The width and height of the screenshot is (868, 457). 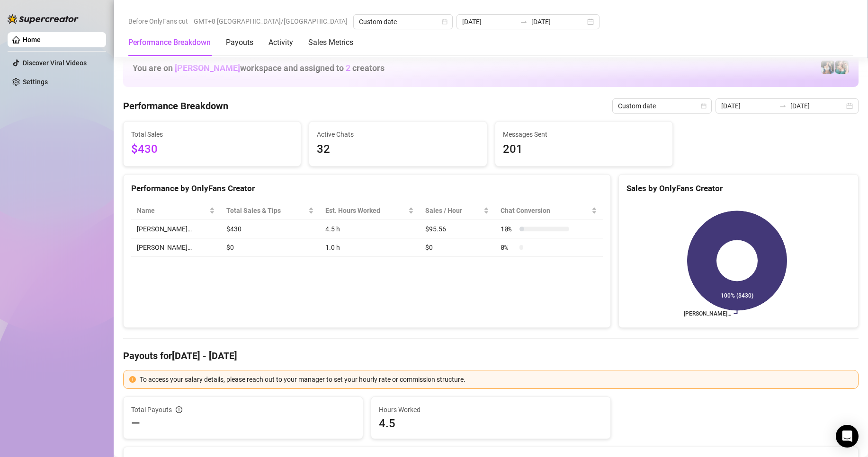 I want to click on span: 10 %, so click(x=508, y=229).